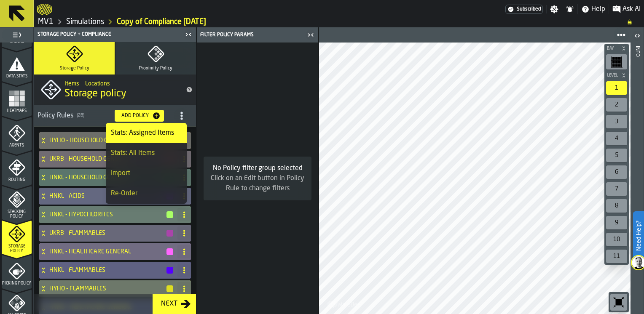 The image size is (644, 314). I want to click on span: Agents, so click(16, 145).